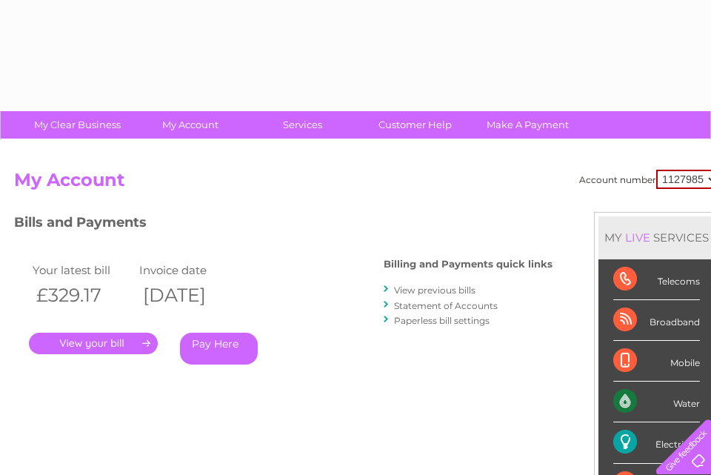 Image resolution: width=711 pixels, height=475 pixels. What do you see at coordinates (283, 224) in the screenshot?
I see `h3: Bills and Payments` at bounding box center [283, 224].